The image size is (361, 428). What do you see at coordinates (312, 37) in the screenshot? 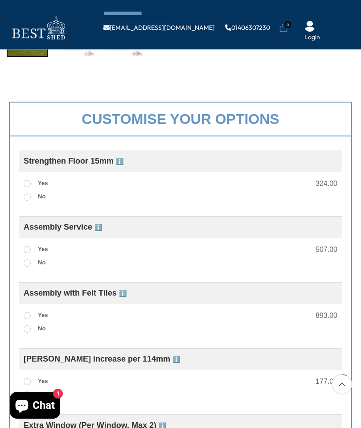
I see `a: Login` at bounding box center [312, 37].